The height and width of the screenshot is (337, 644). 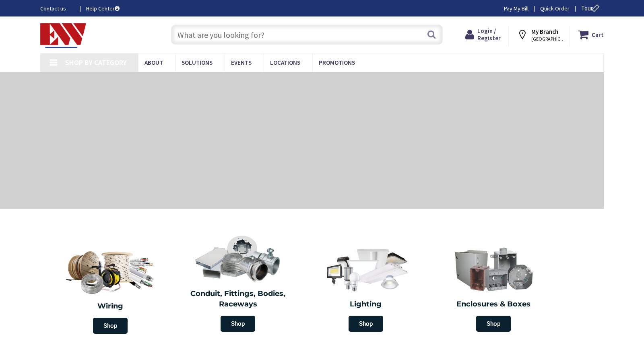 I want to click on a: Enclosures & Boxes Shop, so click(x=494, y=289).